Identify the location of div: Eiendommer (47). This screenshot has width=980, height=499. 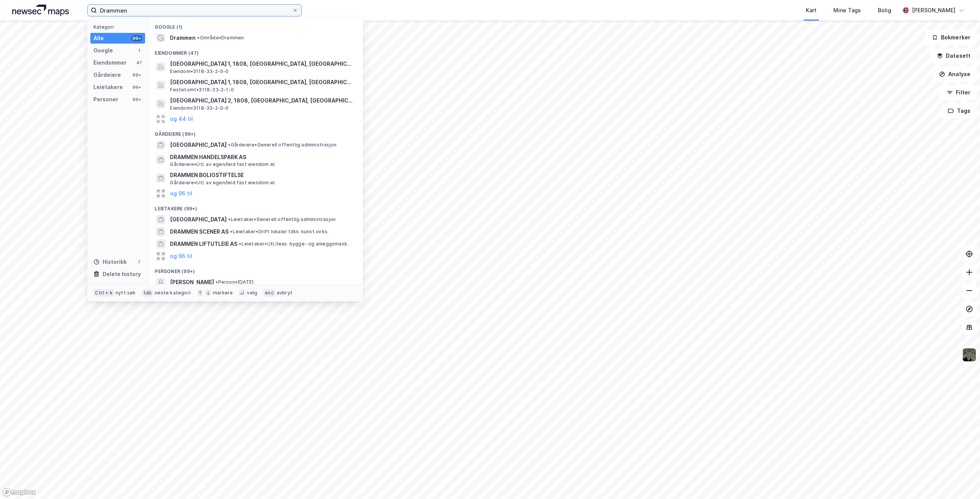
(256, 51).